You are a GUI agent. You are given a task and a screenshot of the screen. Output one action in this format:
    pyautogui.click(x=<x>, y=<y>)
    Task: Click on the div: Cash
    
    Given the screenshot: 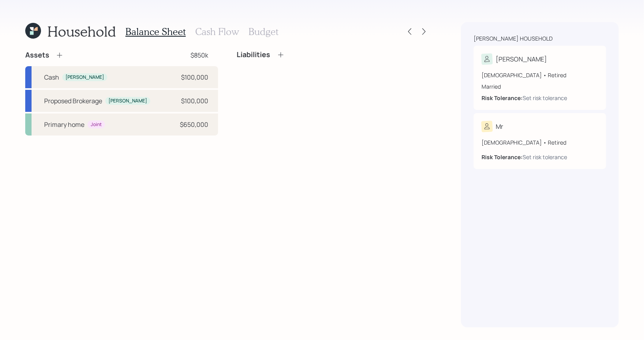 What is the action you would take?
    pyautogui.click(x=52, y=77)
    